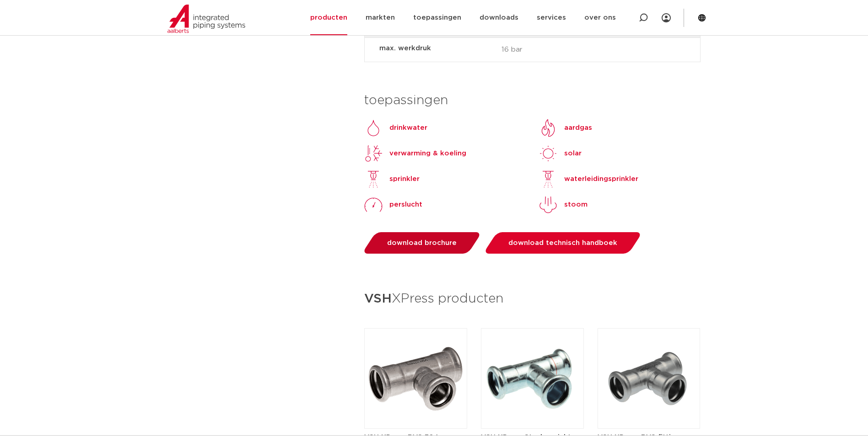  What do you see at coordinates (436, 48) in the screenshot?
I see `strong: max. werkdruk` at bounding box center [436, 48].